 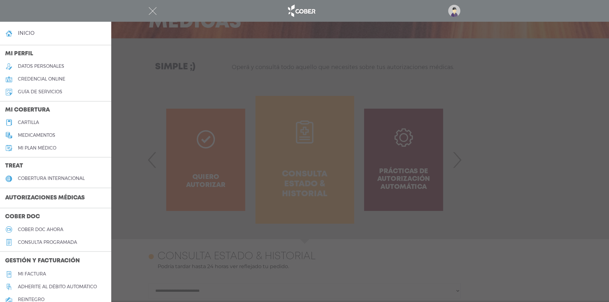 What do you see at coordinates (41, 66) in the screenshot?
I see `h5: datos personales` at bounding box center [41, 66].